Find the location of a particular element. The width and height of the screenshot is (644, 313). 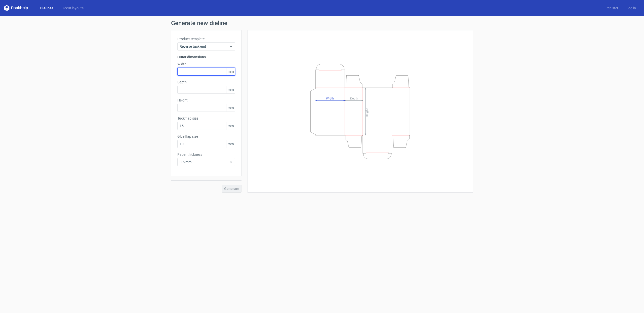

label: Width is located at coordinates (206, 64).